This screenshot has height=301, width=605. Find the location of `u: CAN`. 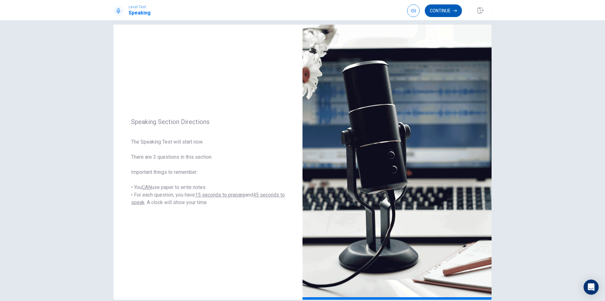

u: CAN is located at coordinates (147, 187).